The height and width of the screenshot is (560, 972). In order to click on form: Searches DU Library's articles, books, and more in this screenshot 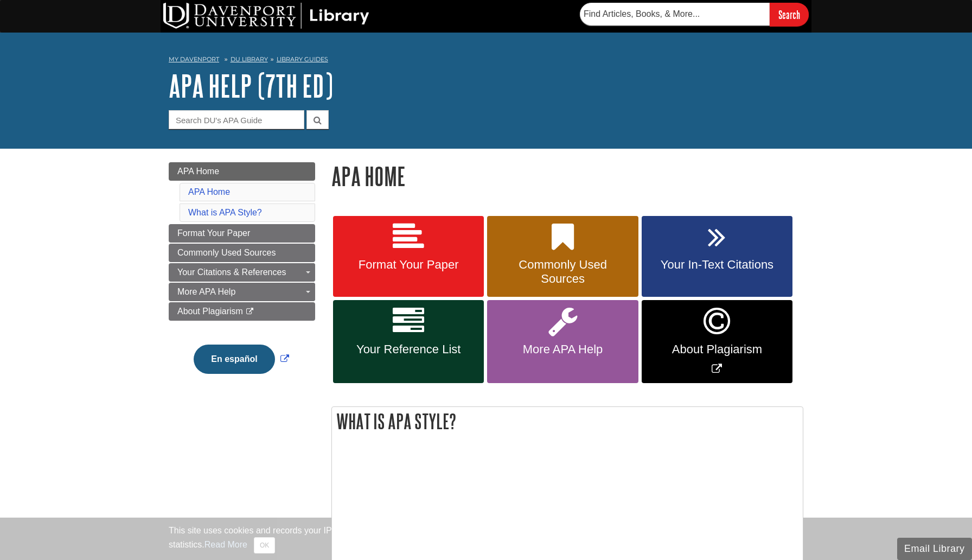, I will do `click(695, 14)`.